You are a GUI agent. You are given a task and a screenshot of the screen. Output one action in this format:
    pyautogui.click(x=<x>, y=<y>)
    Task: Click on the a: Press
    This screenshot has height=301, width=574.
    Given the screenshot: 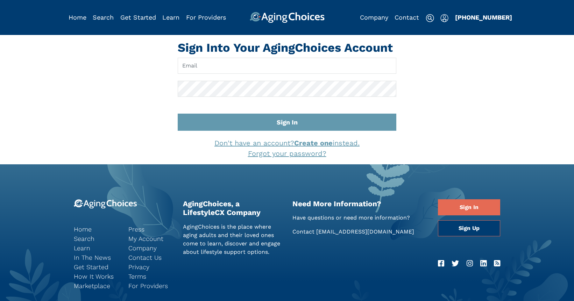 What is the action you would take?
    pyautogui.click(x=150, y=229)
    